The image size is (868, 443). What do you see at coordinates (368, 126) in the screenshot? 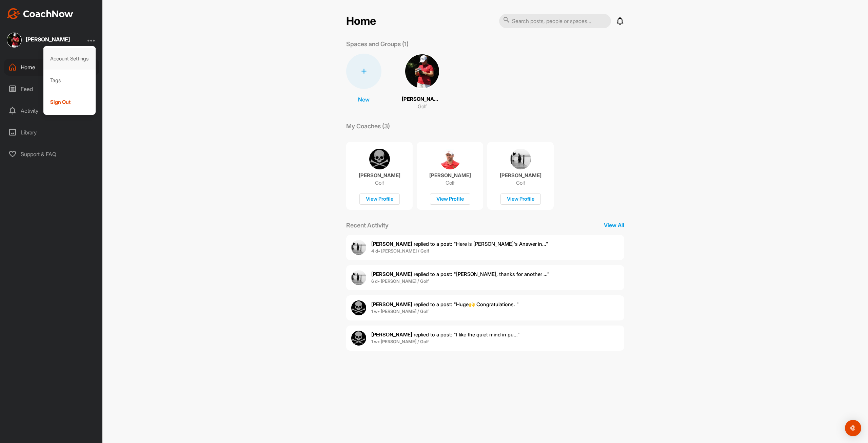
I see `p: My Coaches (3)` at bounding box center [368, 126].